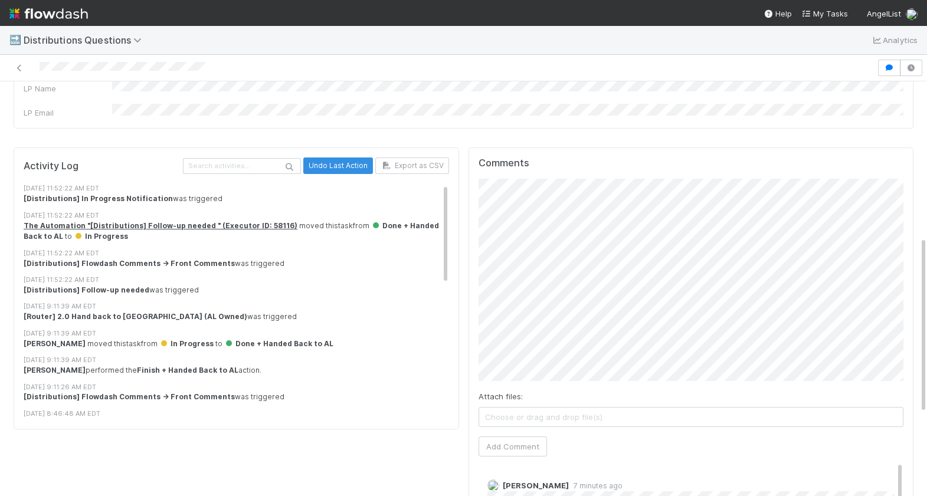 The width and height of the screenshot is (927, 496). What do you see at coordinates (824, 14) in the screenshot?
I see `a: My Tasks` at bounding box center [824, 14].